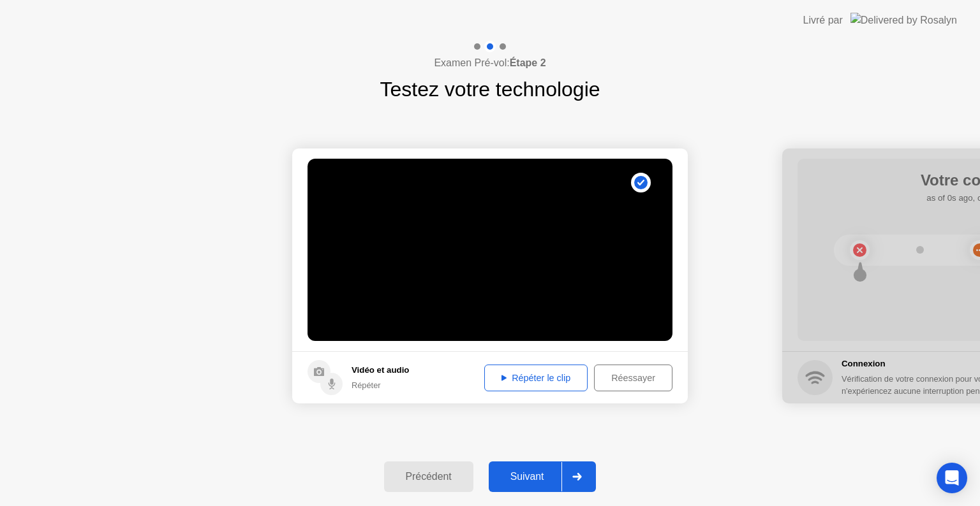  I want to click on div: Livré par, so click(824, 21).